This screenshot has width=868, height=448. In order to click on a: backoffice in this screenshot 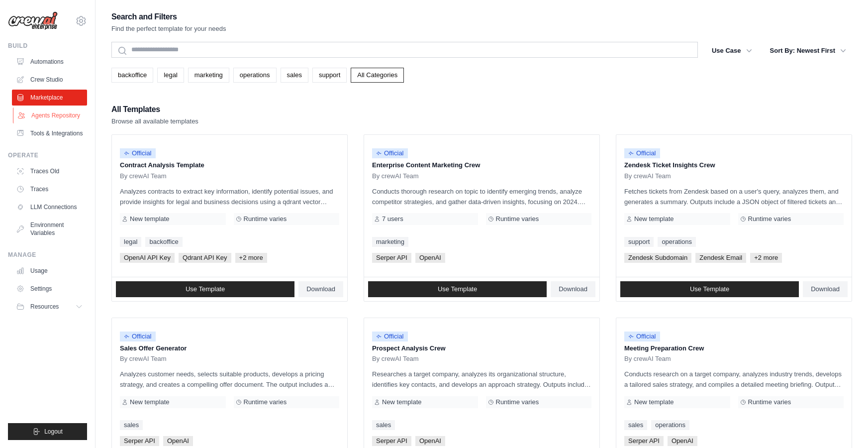, I will do `click(163, 242)`.